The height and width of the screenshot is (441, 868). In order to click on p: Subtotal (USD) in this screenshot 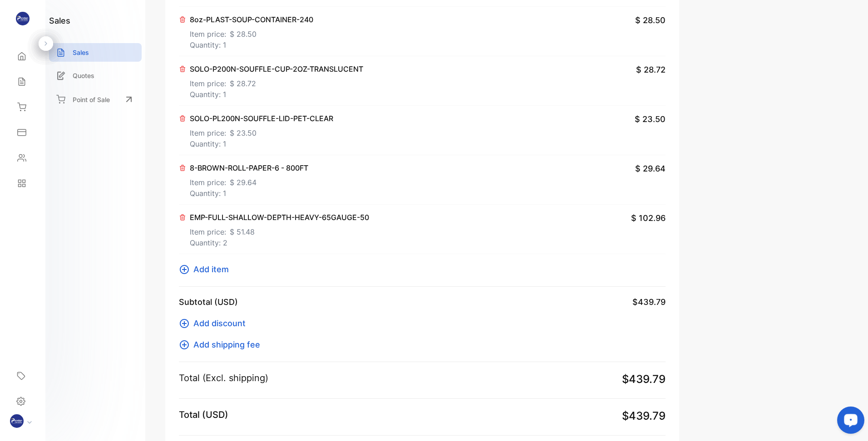, I will do `click(208, 302)`.